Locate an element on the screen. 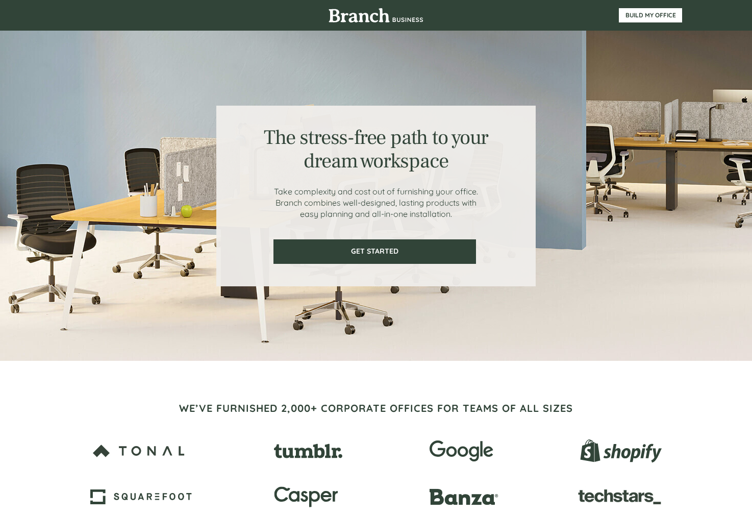 Image resolution: width=752 pixels, height=516 pixels. span: GET STARTED is located at coordinates (374, 251).